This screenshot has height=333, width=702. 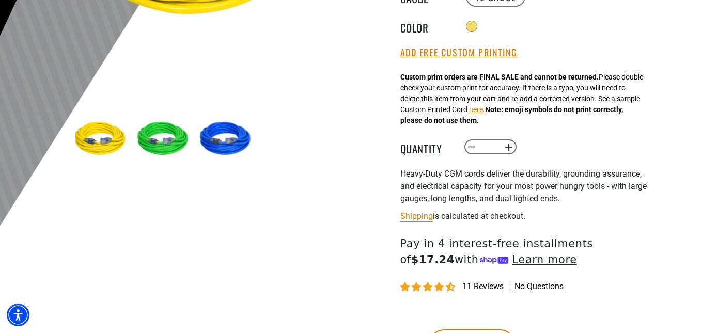 What do you see at coordinates (227, 140) in the screenshot?
I see `img: blue` at bounding box center [227, 140].